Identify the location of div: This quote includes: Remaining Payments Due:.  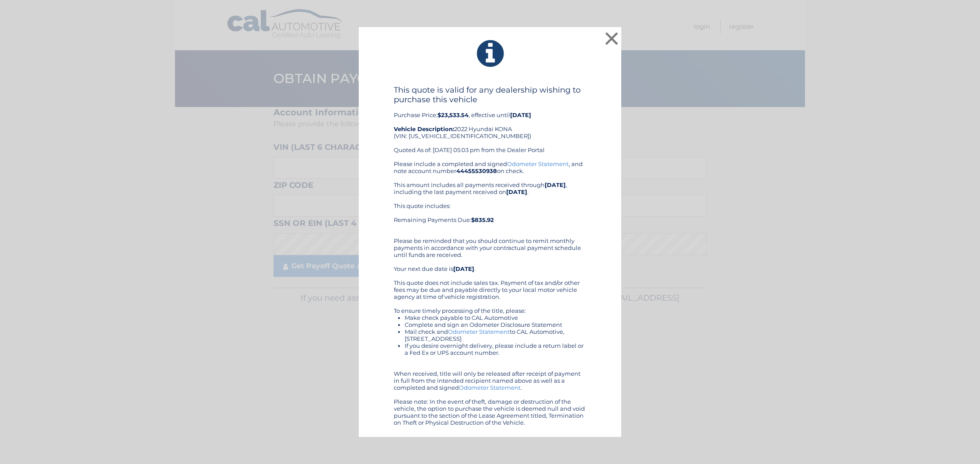
(490, 217).